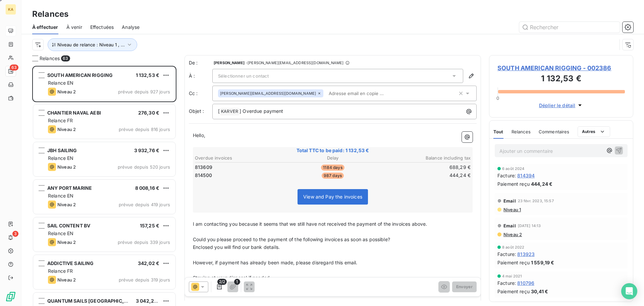 The height and width of the screenshot is (306, 644). I want to click on span: 0, so click(498, 98).